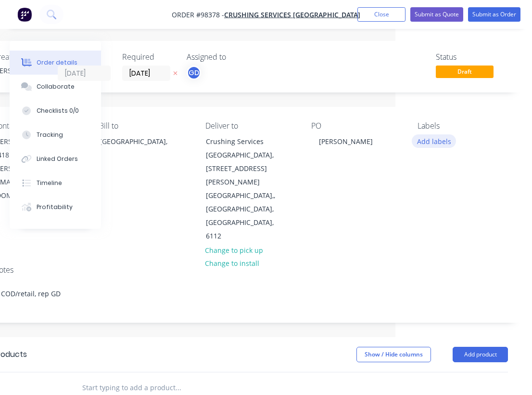 The height and width of the screenshot is (395, 532). Describe the element at coordinates (393, 354) in the screenshot. I see `button: Show / Hide columns` at that location.